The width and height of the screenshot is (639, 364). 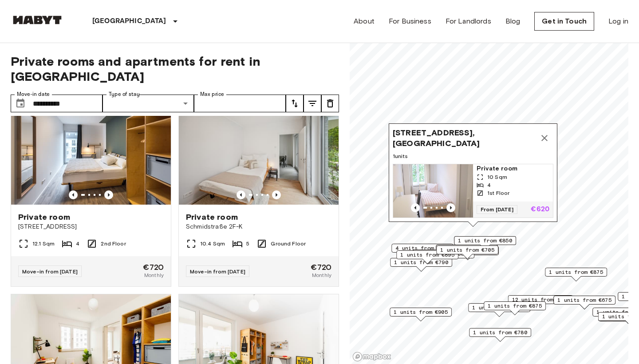 What do you see at coordinates (113, 244) in the screenshot?
I see `span: 2nd Floor` at bounding box center [113, 244].